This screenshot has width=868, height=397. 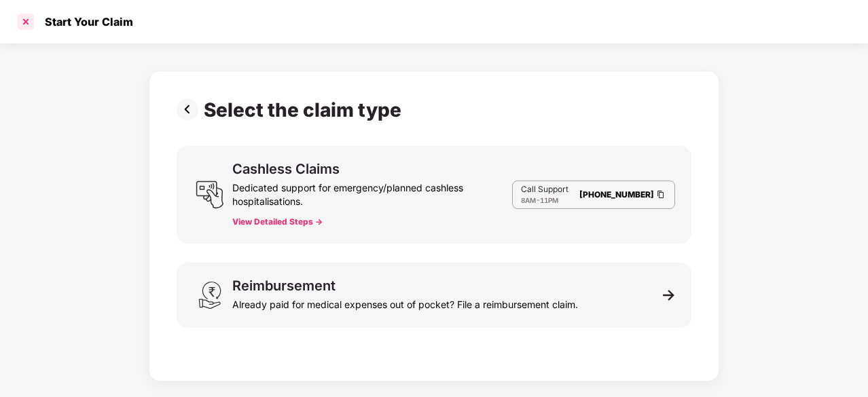 What do you see at coordinates (286, 169) in the screenshot?
I see `div: Cashless Claims` at bounding box center [286, 169].